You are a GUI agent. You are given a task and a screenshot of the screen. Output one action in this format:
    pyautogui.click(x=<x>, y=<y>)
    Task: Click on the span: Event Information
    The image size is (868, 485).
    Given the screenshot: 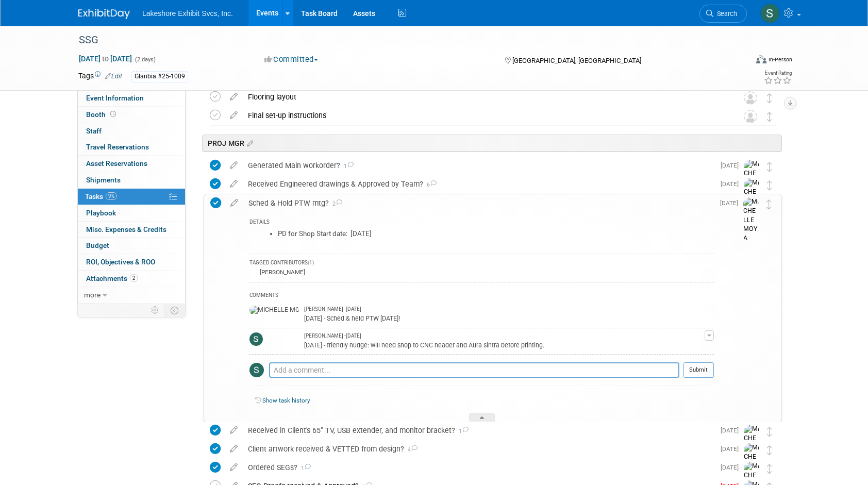 What is the action you would take?
    pyautogui.click(x=115, y=98)
    